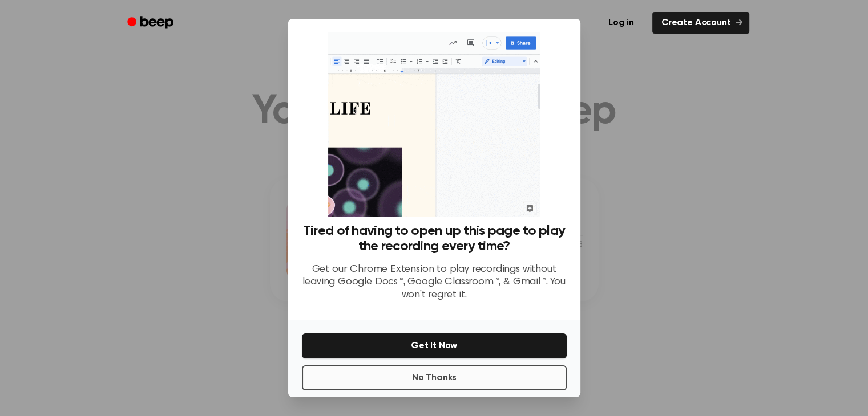  I want to click on p: Get our Chrome Extension to play recordings without leaving Google Docs™, Google Classroom™, & Gm..., so click(434, 283).